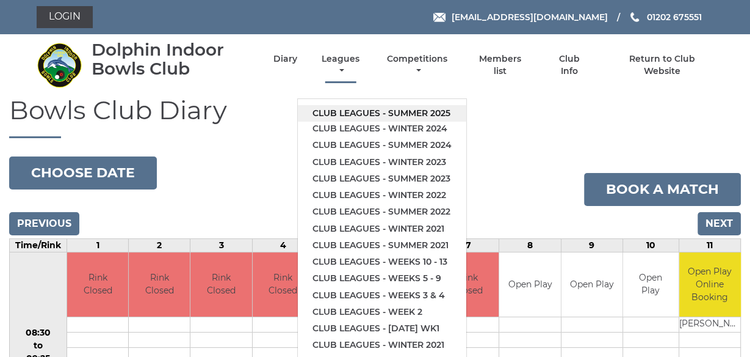 The height and width of the screenshot is (357, 750). I want to click on a: Leagues, so click(341, 65).